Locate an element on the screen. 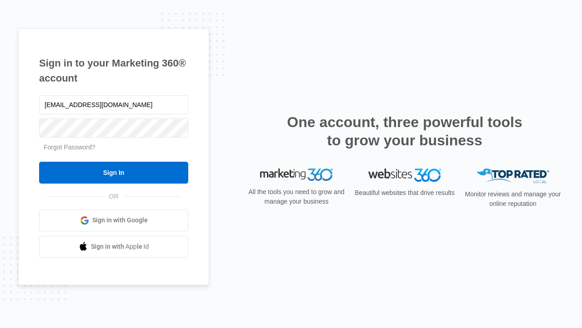  span: Sign in with Apple Id is located at coordinates (120, 246).